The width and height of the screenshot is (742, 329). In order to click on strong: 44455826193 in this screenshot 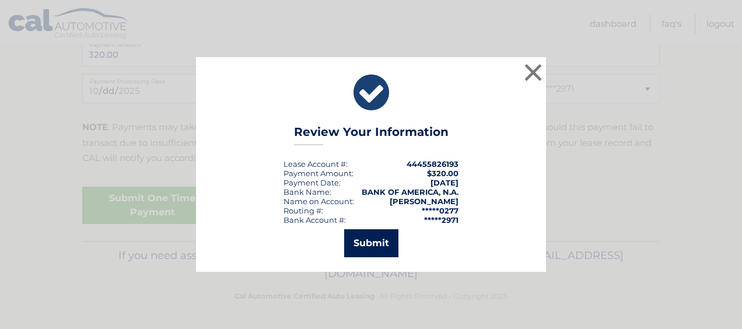, I will do `click(432, 164)`.